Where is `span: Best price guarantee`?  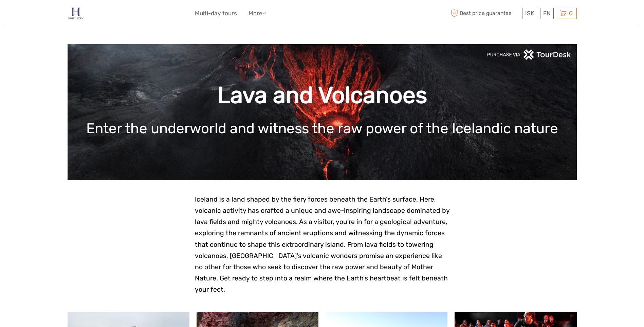
span: Best price guarantee is located at coordinates (485, 13).